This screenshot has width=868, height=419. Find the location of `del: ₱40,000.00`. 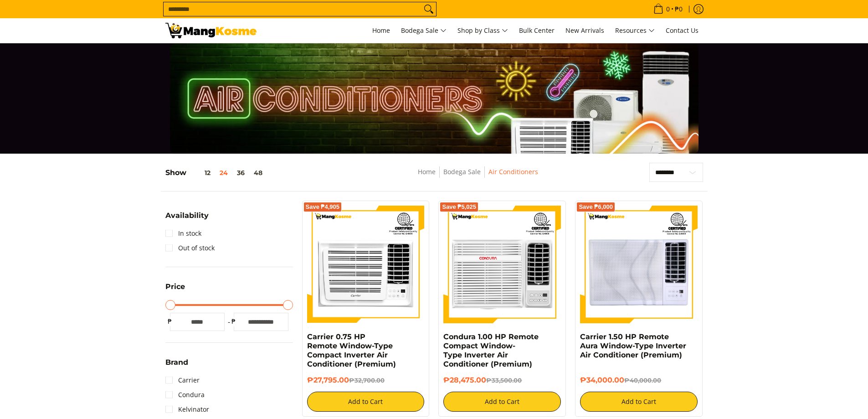

del: ₱40,000.00 is located at coordinates (642, 380).